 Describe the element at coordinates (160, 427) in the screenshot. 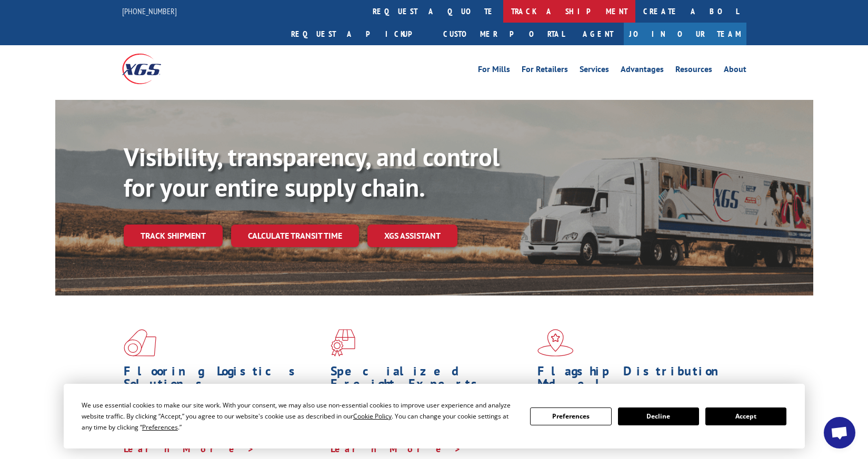

I see `span: Preferences` at that location.